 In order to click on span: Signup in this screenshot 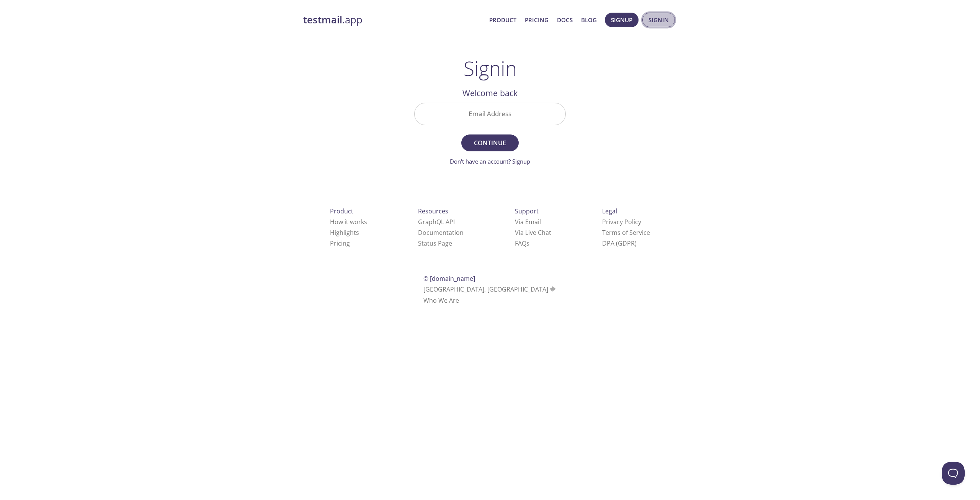, I will do `click(622, 20)`.